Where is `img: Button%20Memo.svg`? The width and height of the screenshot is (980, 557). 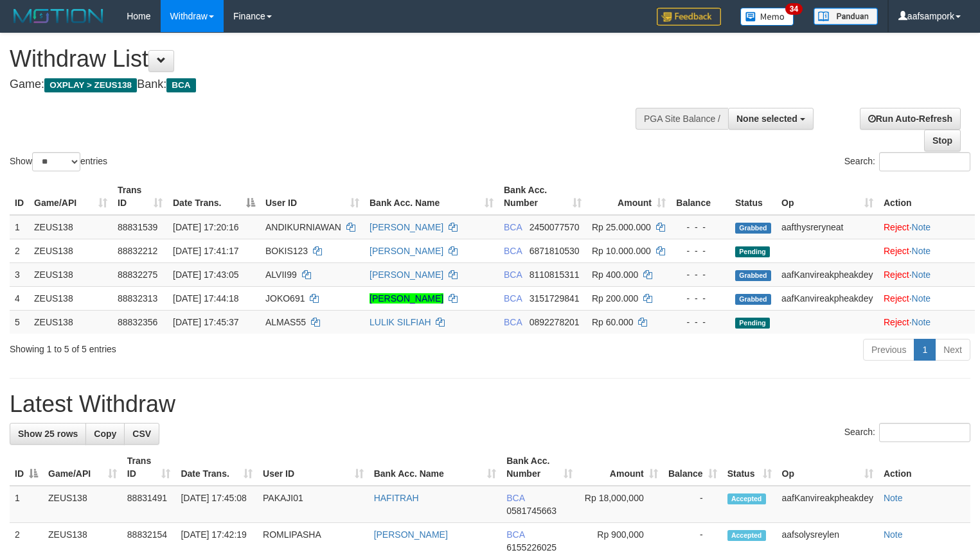 img: Button%20Memo.svg is located at coordinates (767, 17).